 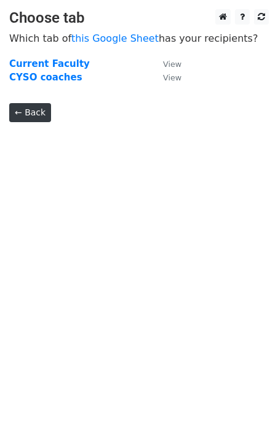 What do you see at coordinates (45, 77) in the screenshot?
I see `a: CYSO coaches` at bounding box center [45, 77].